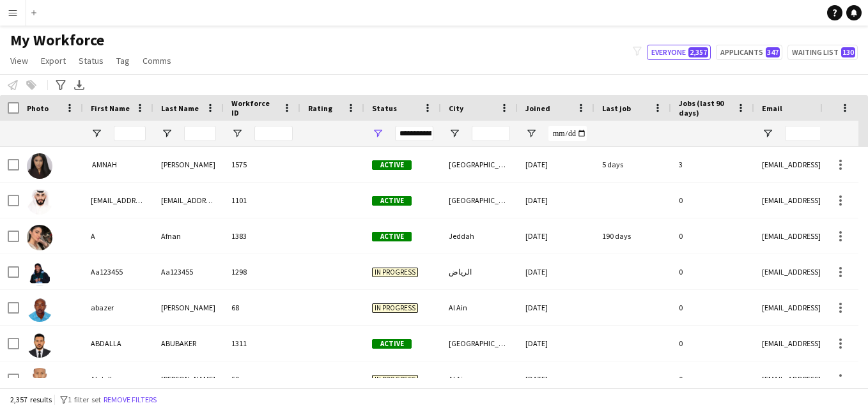 The image size is (868, 410). I want to click on span: View, so click(19, 61).